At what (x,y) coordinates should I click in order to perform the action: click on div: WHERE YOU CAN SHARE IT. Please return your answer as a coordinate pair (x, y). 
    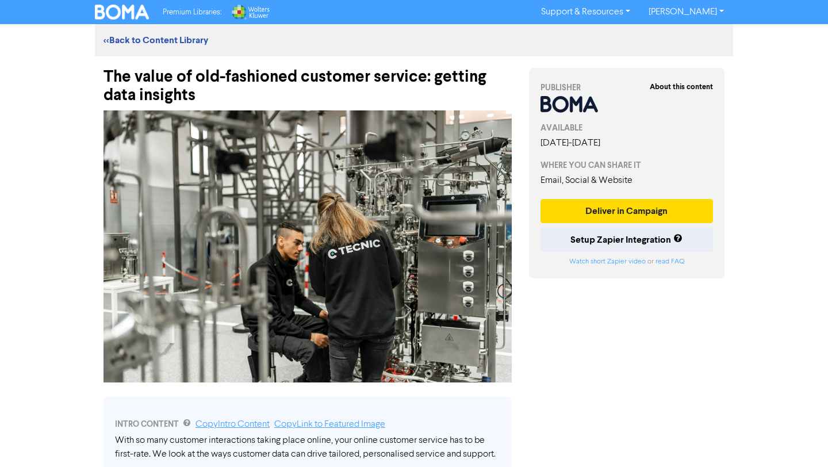
    Looking at the image, I should click on (627, 165).